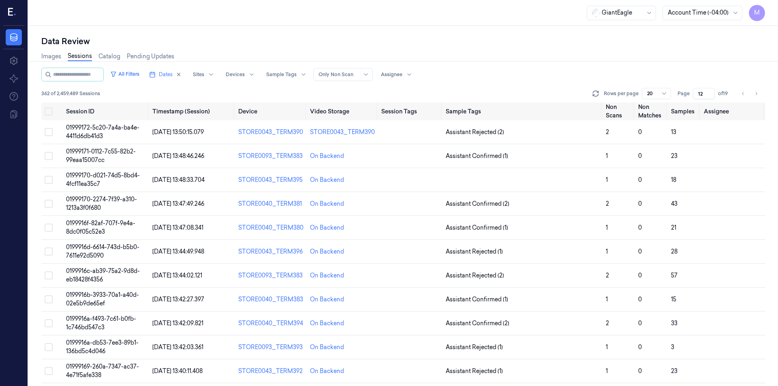  I want to click on span: 0199916c-ab39-75a2-9d8d-eb18428f4356, so click(103, 275).